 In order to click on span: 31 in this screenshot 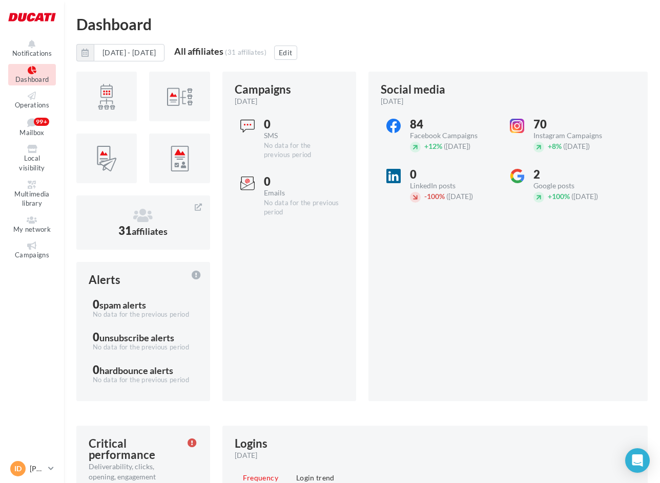, I will do `click(143, 230)`.